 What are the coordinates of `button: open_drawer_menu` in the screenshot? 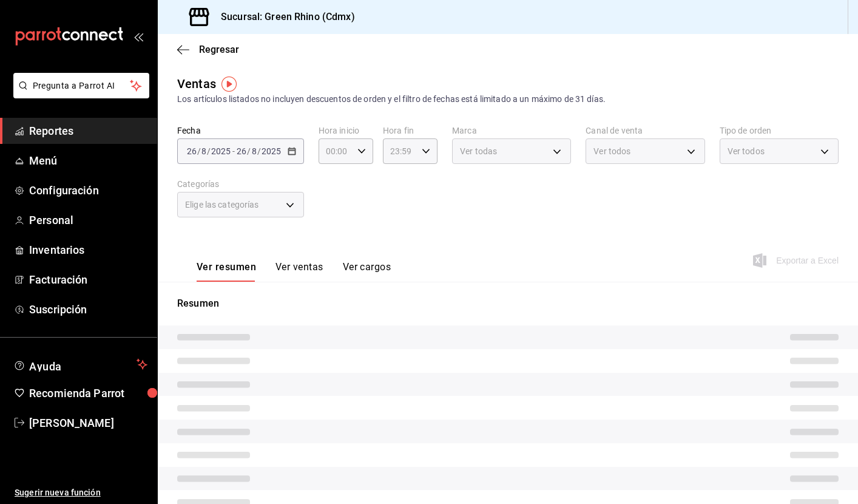 It's located at (139, 36).